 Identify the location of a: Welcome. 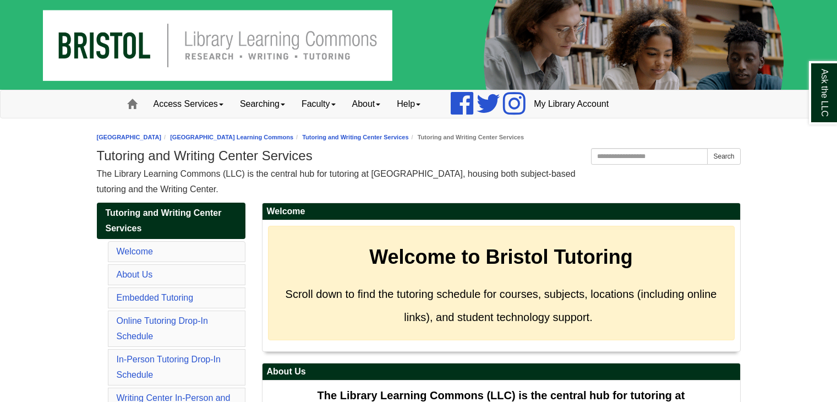
(135, 251).